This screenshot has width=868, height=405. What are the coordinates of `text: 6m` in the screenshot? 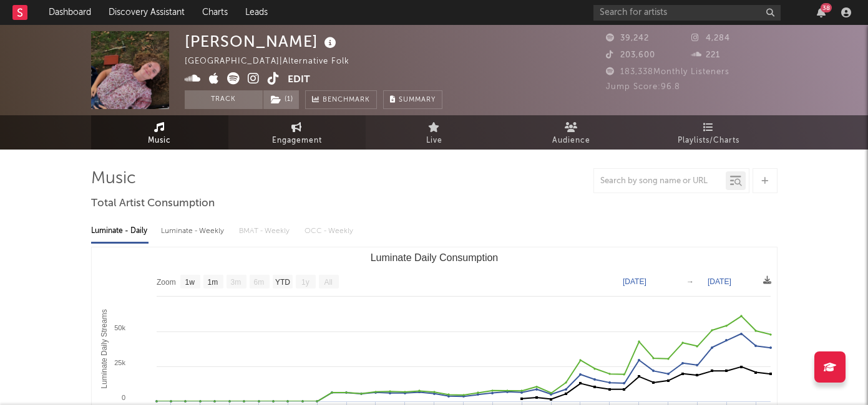 It's located at (258, 282).